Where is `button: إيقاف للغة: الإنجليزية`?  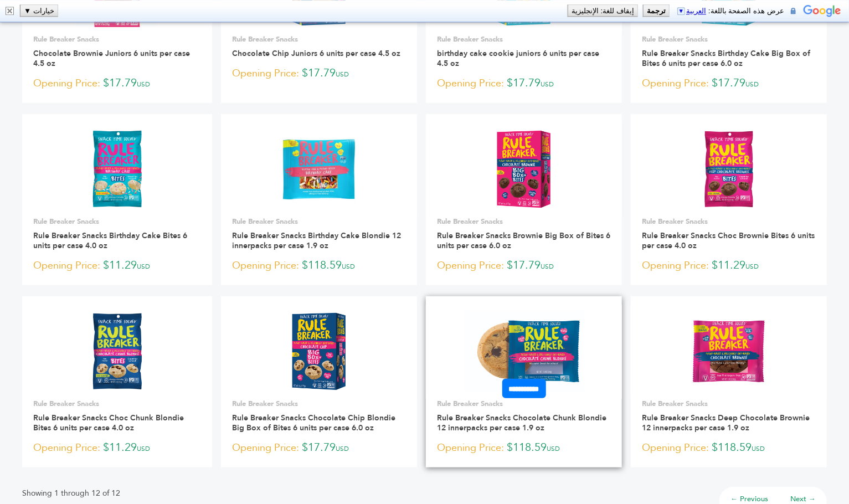 button: إيقاف للغة: الإنجليزية is located at coordinates (603, 11).